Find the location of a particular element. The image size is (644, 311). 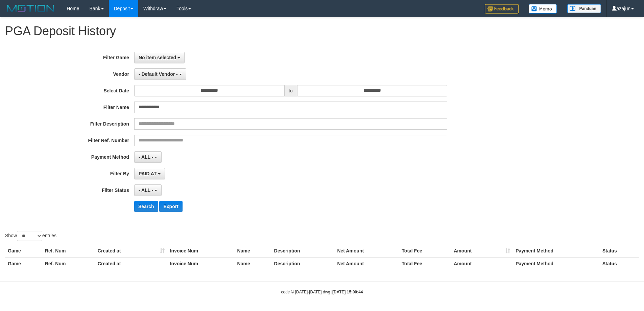

button: No item selected is located at coordinates (159, 58).